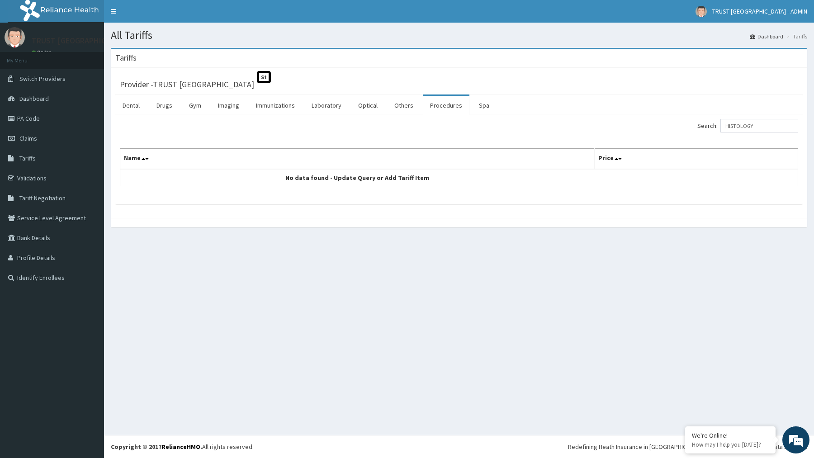 This screenshot has height=458, width=814. I want to click on span: Tariffs, so click(28, 158).